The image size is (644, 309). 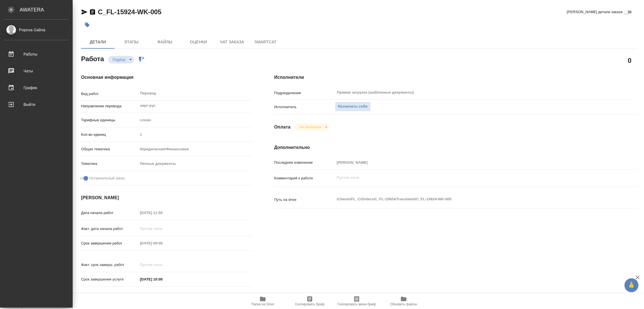 I want to click on h2: Работа, so click(x=92, y=58).